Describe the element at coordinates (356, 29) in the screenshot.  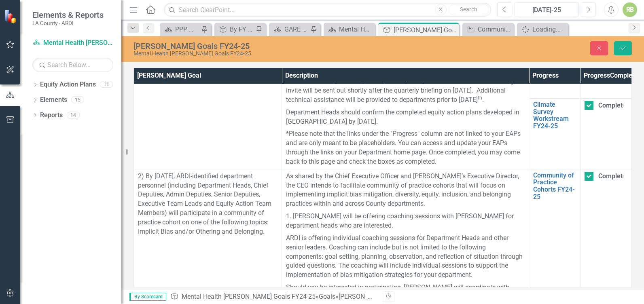
I see `div: Mental Health Welcome Page` at that location.